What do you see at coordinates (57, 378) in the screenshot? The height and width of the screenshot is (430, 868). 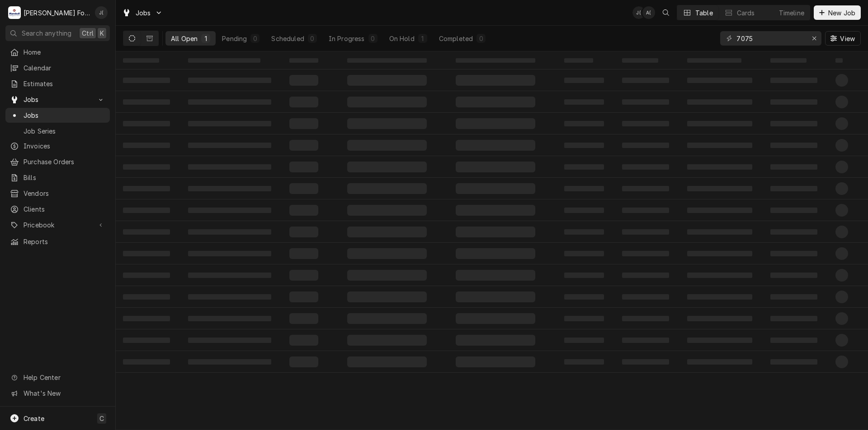 I see `a: Go to Help Center` at bounding box center [57, 378].